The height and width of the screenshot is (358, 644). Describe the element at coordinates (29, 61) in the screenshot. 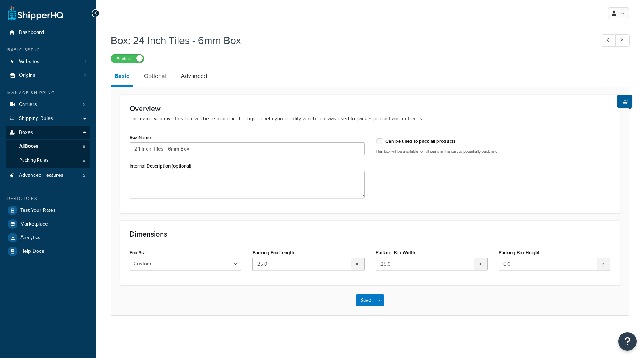

I see `span: Websites` at that location.